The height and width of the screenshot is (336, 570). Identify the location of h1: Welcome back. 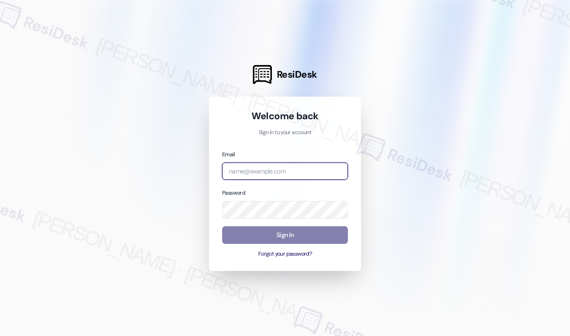
(285, 116).